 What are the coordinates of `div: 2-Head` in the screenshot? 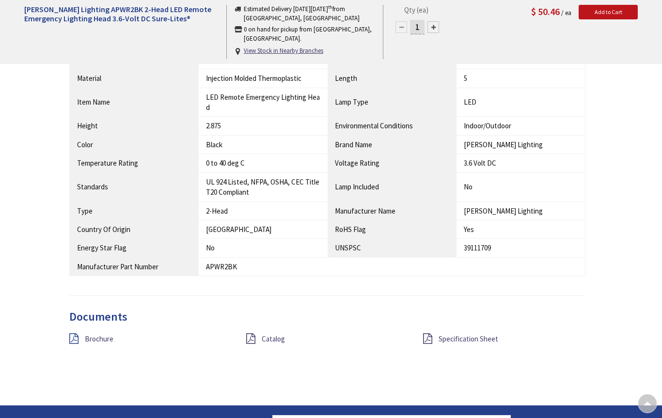 It's located at (263, 211).